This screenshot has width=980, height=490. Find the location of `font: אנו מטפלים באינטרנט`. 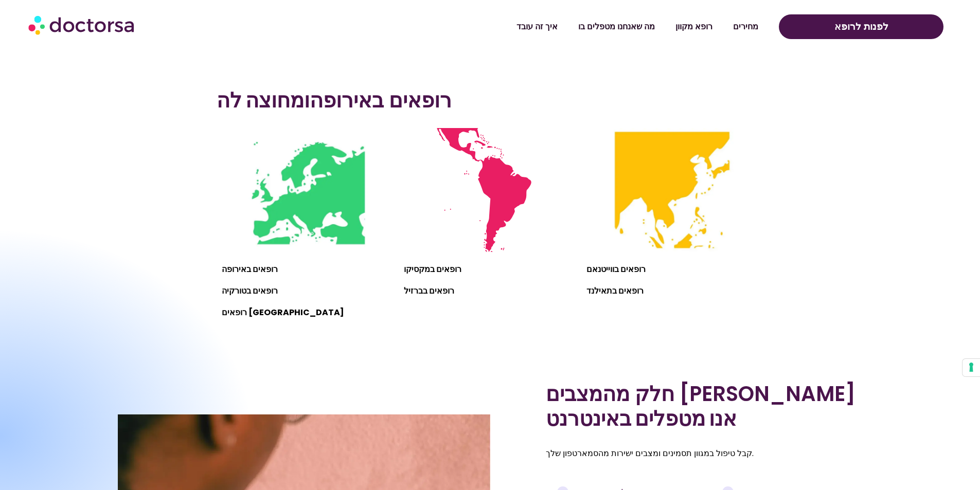

font: אנו מטפלים באינטרנט is located at coordinates (641, 418).